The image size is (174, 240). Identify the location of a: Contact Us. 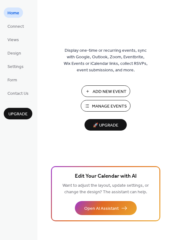
(18, 93).